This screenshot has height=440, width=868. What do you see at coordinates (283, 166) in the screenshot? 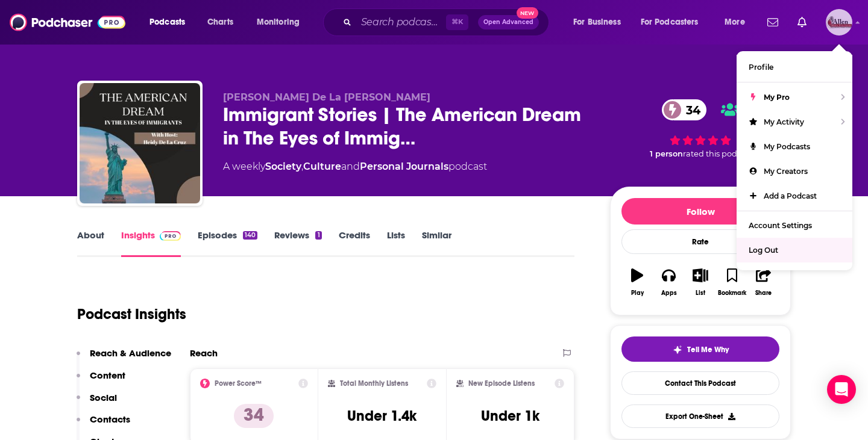
I see `a: Society` at bounding box center [283, 166].